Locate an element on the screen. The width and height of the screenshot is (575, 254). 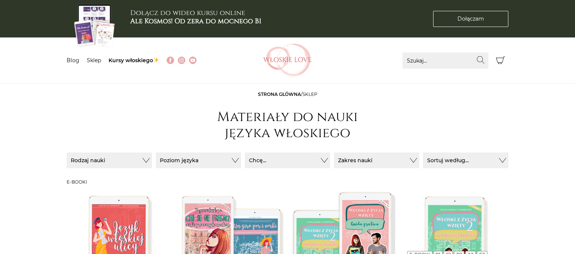
span: Dołączam is located at coordinates (471, 19).